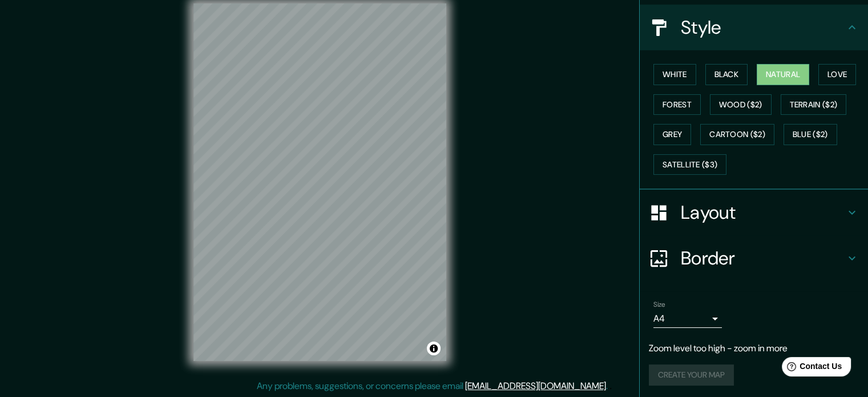 Image resolution: width=868 pixels, height=397 pixels. I want to click on button: White, so click(675, 74).